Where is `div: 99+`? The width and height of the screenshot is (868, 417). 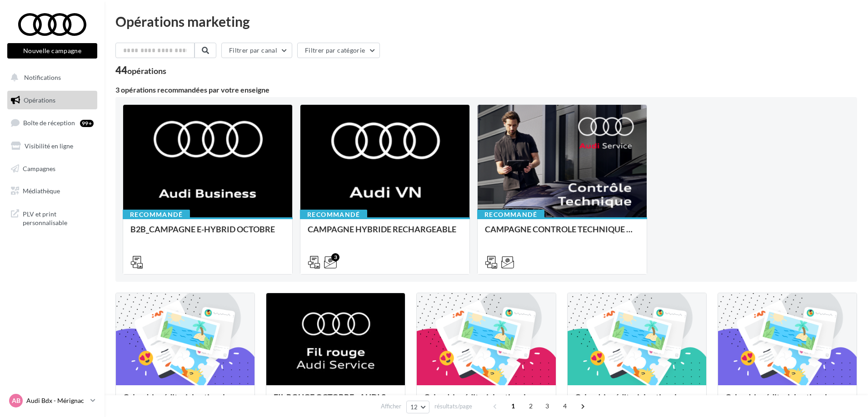 div: 99+ is located at coordinates (87, 123).